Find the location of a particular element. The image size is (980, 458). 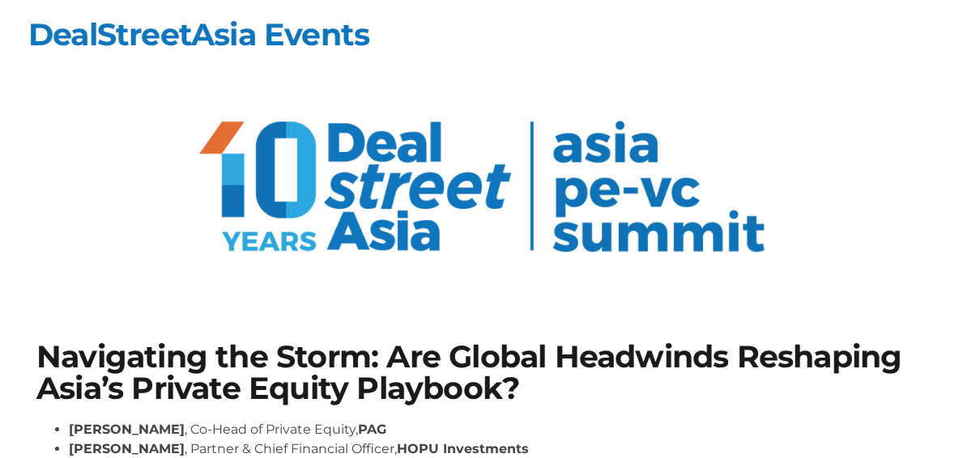

strong: HOPU Investments is located at coordinates (463, 448).